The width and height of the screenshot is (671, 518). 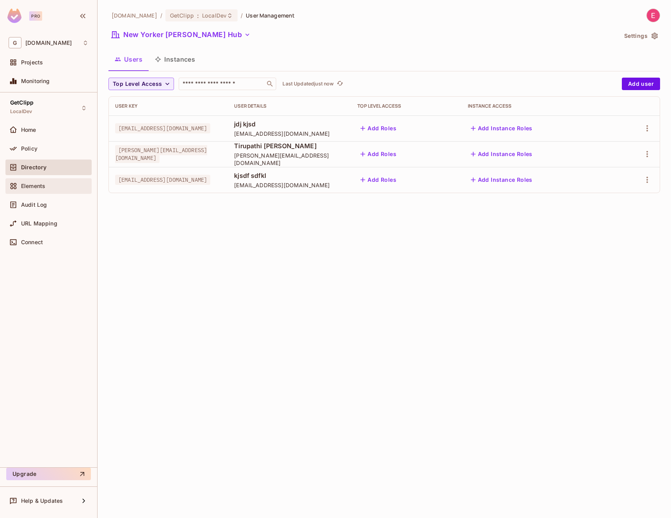 What do you see at coordinates (134, 15) in the screenshot?
I see `span: the active workspace` at bounding box center [134, 15].